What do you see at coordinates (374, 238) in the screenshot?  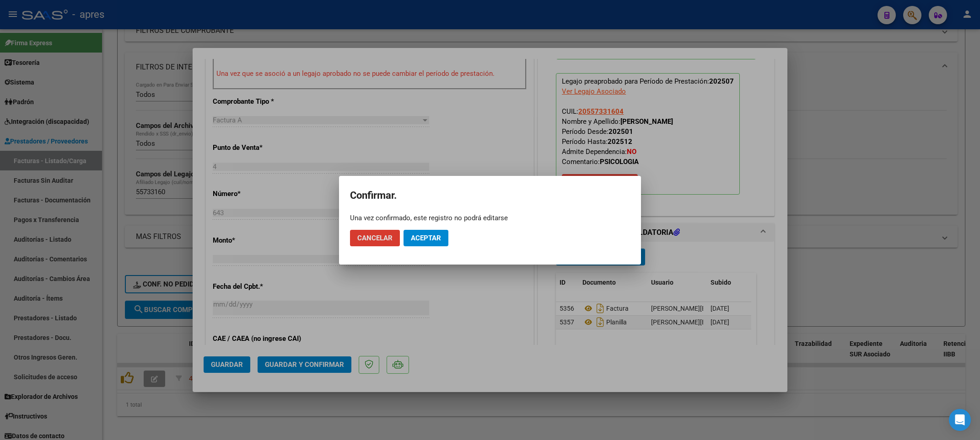 I see `span: Cancelar` at bounding box center [374, 238].